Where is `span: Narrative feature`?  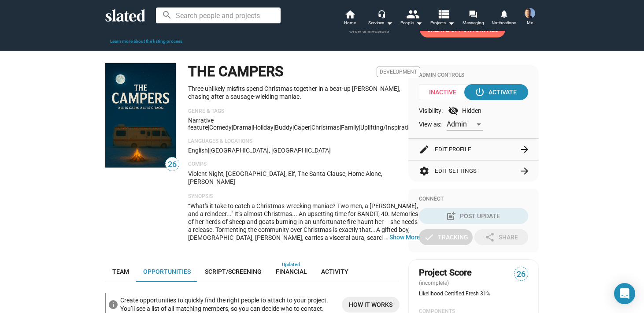 span: Narrative feature is located at coordinates (201, 124).